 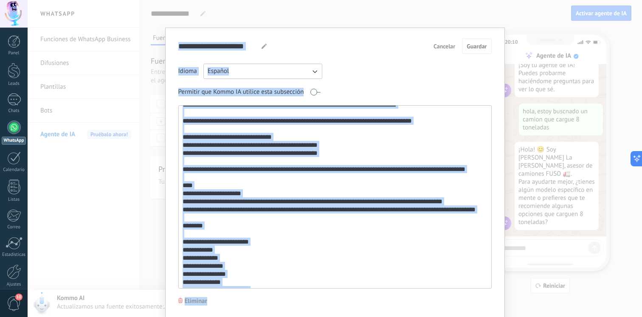 I want to click on span: Eliminar, so click(x=196, y=301).